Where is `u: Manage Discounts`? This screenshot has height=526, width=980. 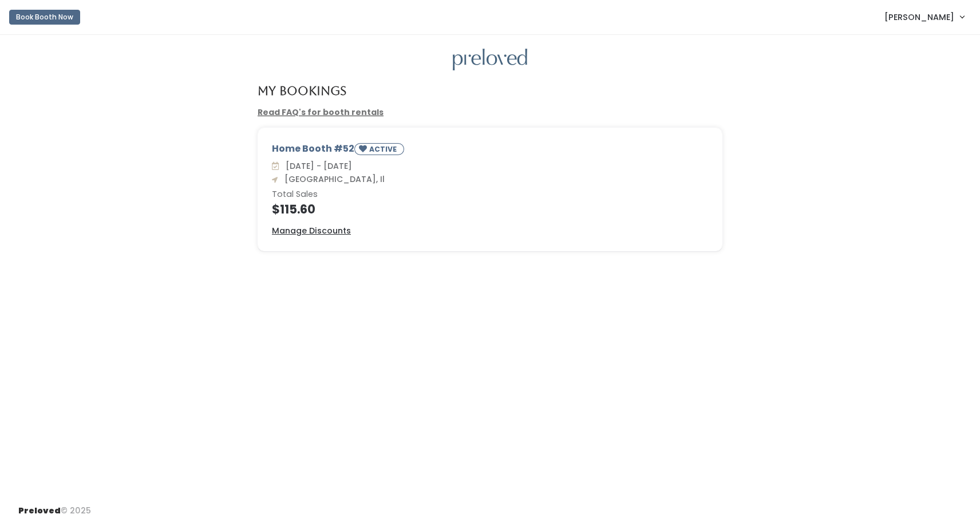 u: Manage Discounts is located at coordinates (312, 231).